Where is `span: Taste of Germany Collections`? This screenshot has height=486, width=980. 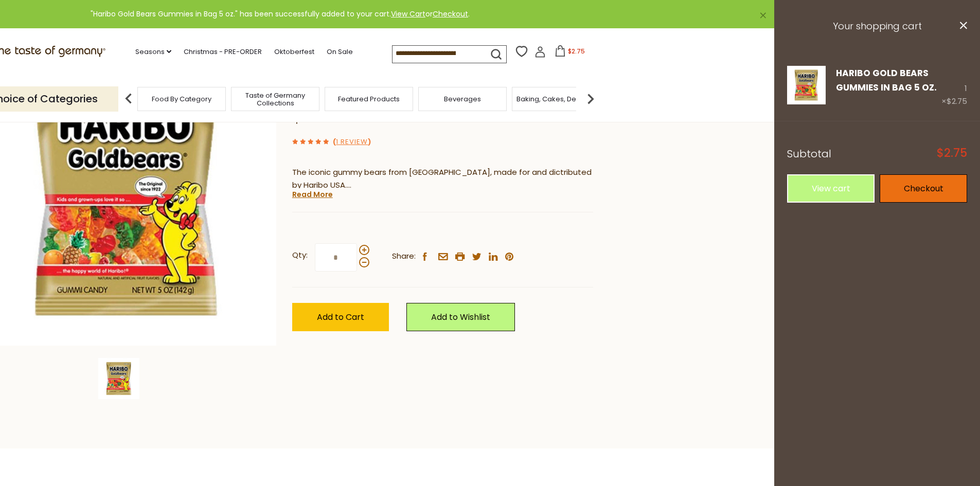 span: Taste of Germany Collections is located at coordinates (275, 99).